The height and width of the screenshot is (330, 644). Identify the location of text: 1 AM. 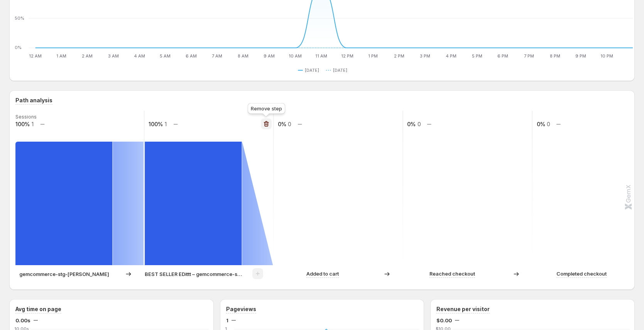
(61, 56).